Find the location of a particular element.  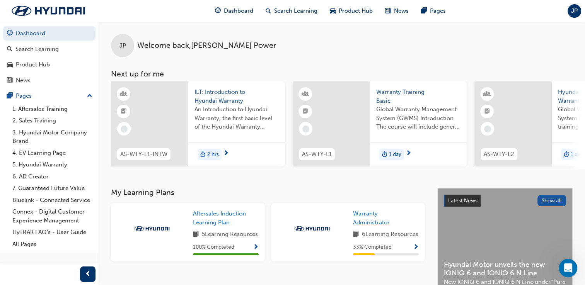

a: 6. AD Creator is located at coordinates (52, 177).